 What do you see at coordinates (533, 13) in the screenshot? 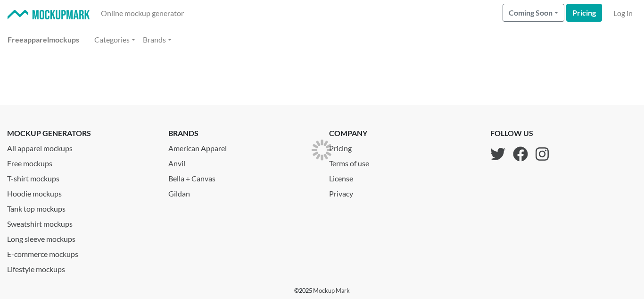
I see `button: Coming Soon` at bounding box center [533, 13].